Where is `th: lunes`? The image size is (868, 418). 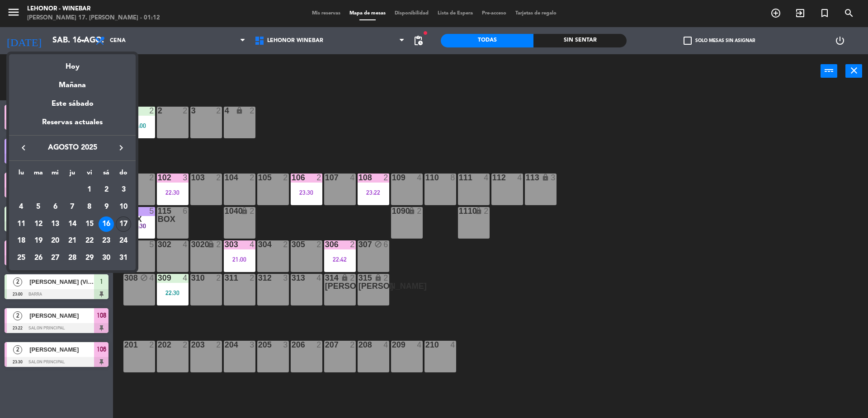
th: lunes is located at coordinates (21, 175).